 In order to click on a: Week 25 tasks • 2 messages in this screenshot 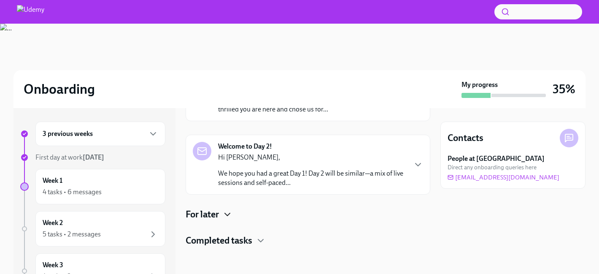, I will do `click(93, 229)`.